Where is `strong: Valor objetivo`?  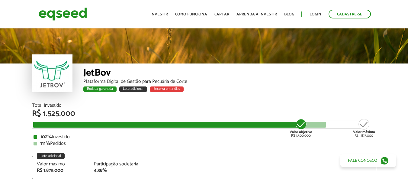
strong: Valor objetivo is located at coordinates (301, 132).